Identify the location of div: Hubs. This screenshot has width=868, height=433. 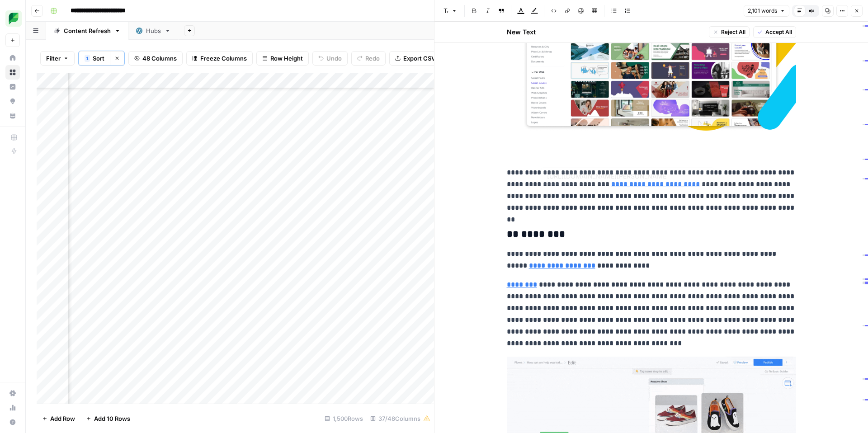
(153, 31).